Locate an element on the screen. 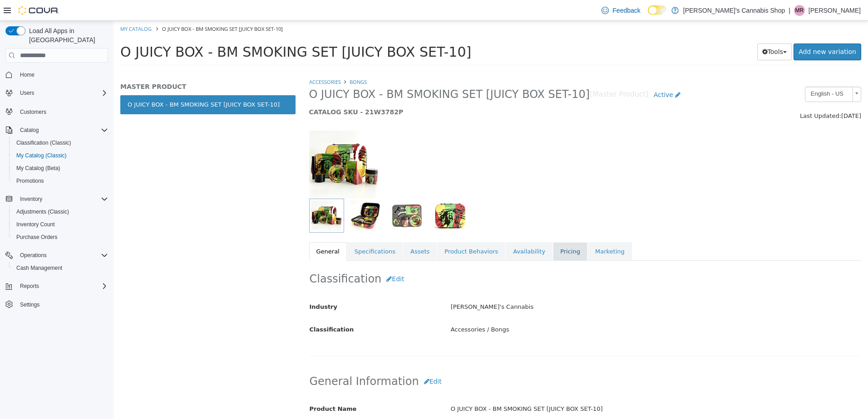  a: My Catalog is located at coordinates (22, 8).